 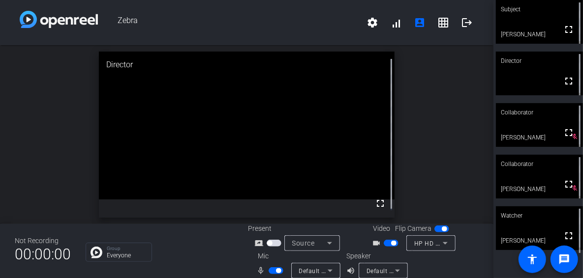 I want to click on span: Source, so click(x=304, y=244).